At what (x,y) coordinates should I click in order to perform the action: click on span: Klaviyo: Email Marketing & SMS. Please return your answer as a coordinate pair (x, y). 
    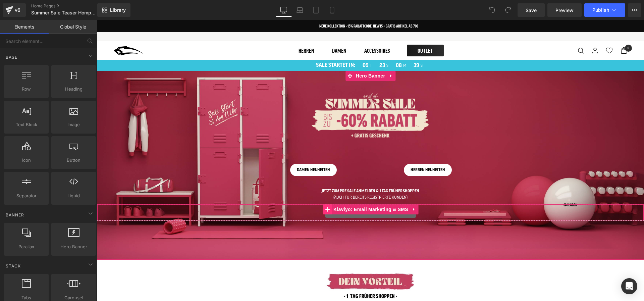
    Looking at the image, I should click on (274, 189).